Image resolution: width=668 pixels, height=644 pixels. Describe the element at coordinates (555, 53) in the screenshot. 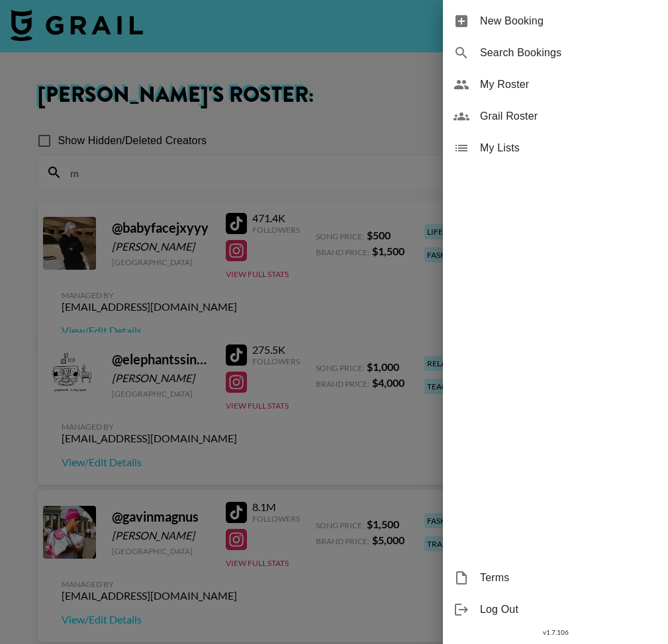

I see `div: Search Bookings` at that location.